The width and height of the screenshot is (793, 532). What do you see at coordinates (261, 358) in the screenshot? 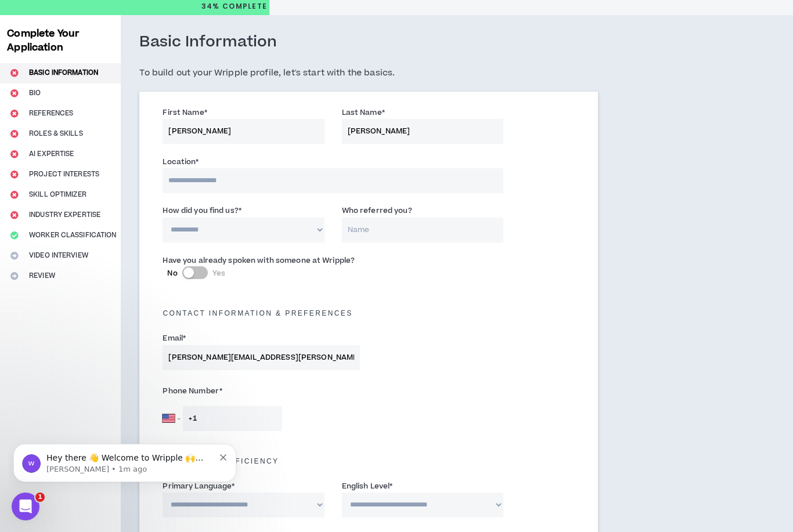
I see `input: Enter Email` at bounding box center [261, 358].